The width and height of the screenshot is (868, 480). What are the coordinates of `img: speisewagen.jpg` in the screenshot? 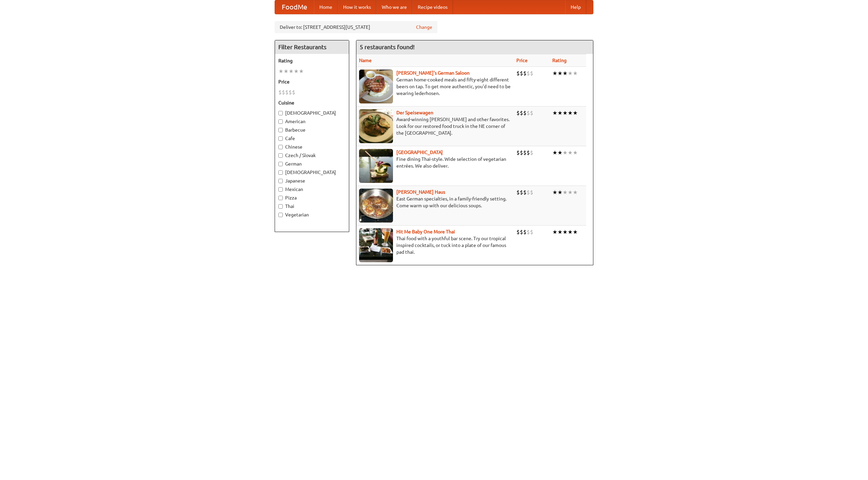 It's located at (376, 126).